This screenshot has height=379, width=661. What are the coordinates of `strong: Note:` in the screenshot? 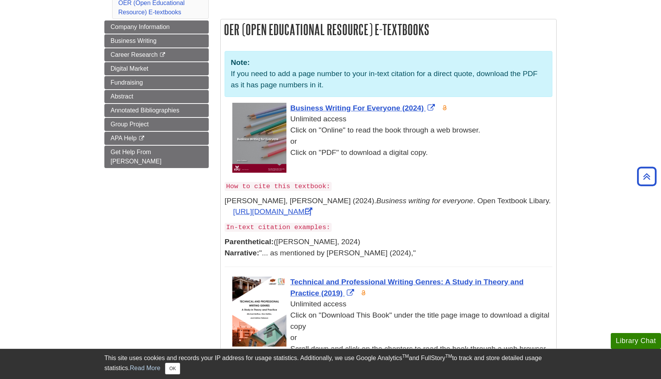 It's located at (240, 62).